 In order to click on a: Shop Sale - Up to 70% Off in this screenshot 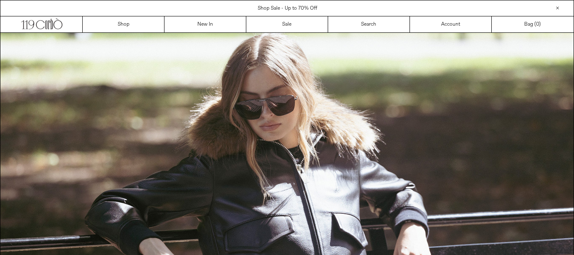, I will do `click(287, 8)`.